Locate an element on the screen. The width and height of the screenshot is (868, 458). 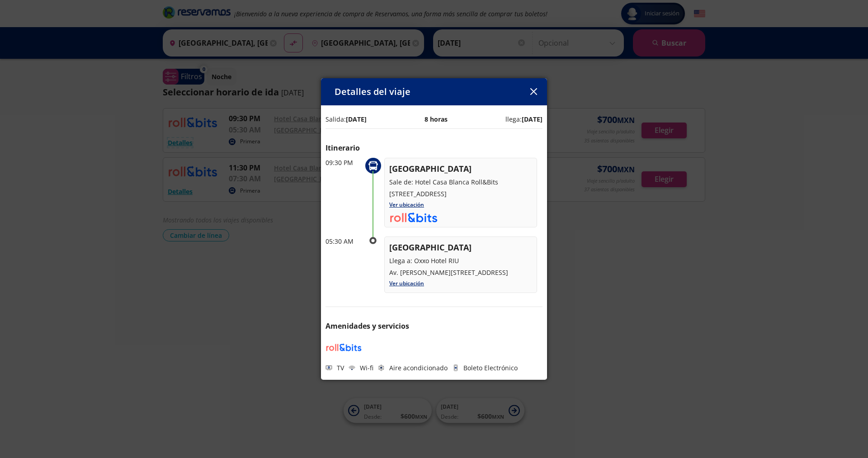
p: 05:30 AM is located at coordinates (343, 241).